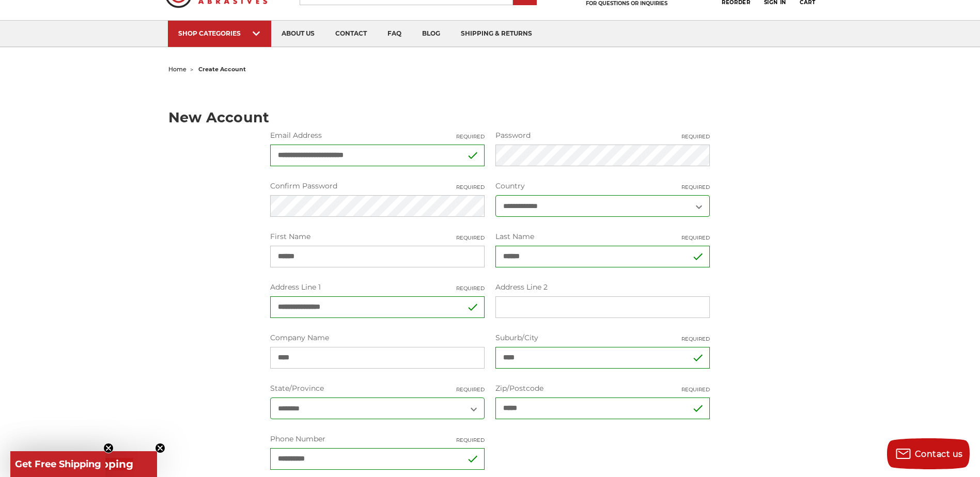 This screenshot has height=477, width=980. I want to click on label: State/Province, so click(377, 388).